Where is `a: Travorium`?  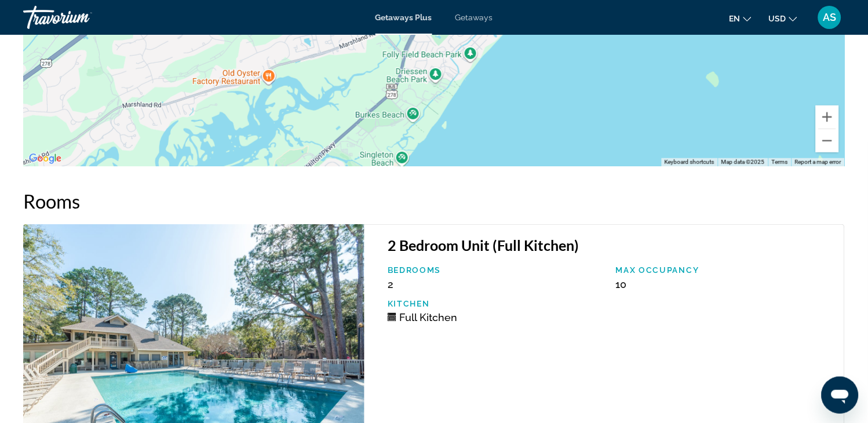 a: Travorium is located at coordinates (81, 17).